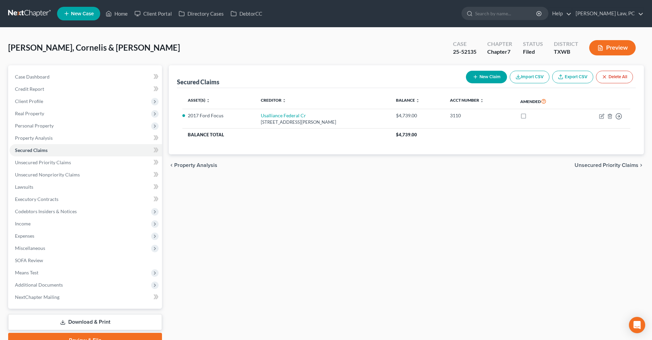 This screenshot has width=652, height=340. What do you see at coordinates (86, 77) in the screenshot?
I see `a: Case Dashboard` at bounding box center [86, 77].